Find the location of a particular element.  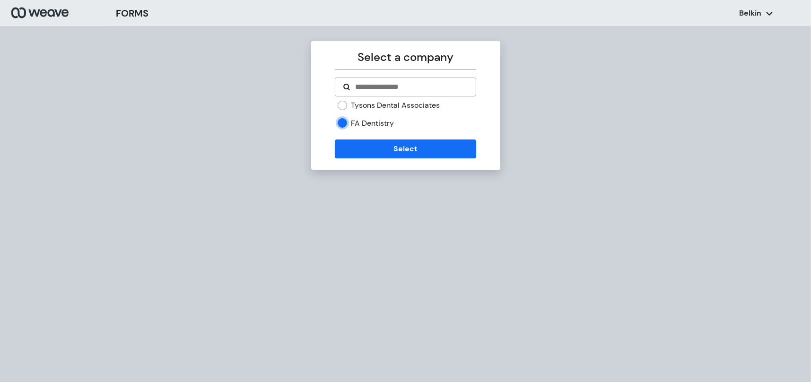

p: Select a company is located at coordinates (405, 57).